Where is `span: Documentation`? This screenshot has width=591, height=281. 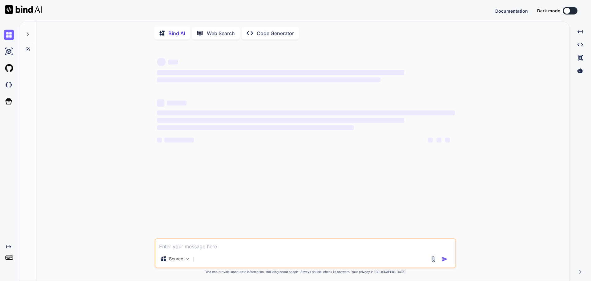 span: Documentation is located at coordinates (512, 11).